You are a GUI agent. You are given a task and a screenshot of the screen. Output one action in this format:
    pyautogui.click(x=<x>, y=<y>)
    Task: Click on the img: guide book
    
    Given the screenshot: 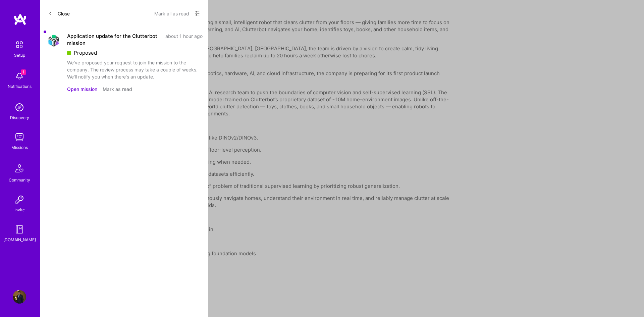 What is the action you would take?
    pyautogui.click(x=19, y=229)
    